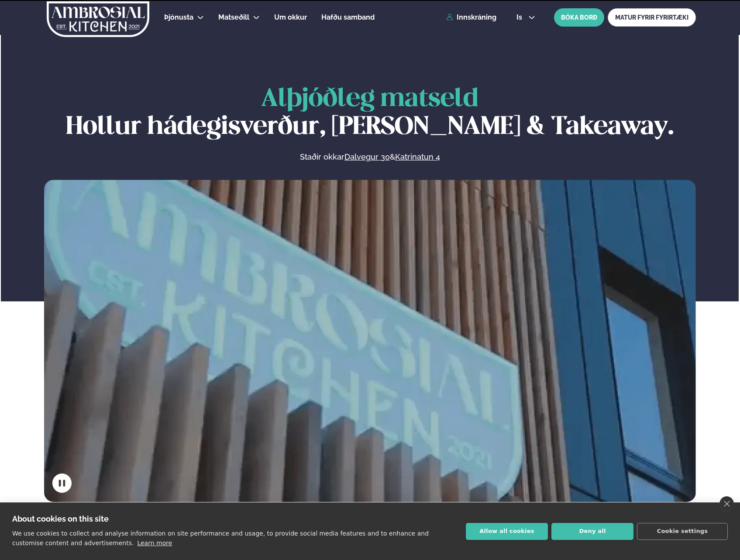  What do you see at coordinates (520, 17) in the screenshot?
I see `span: is` at bounding box center [520, 17].